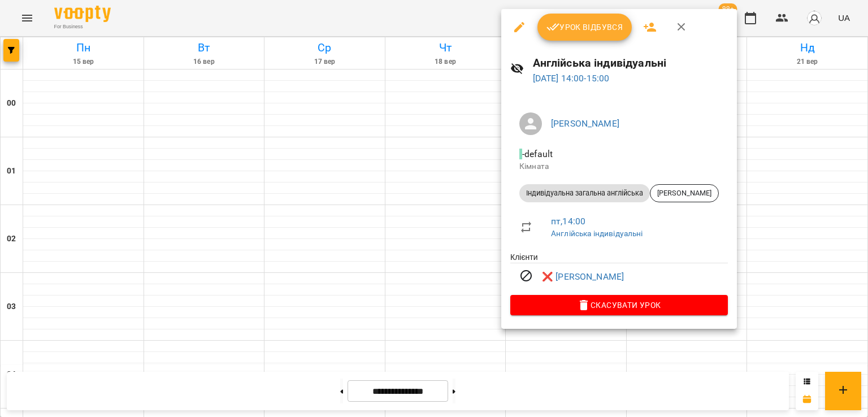 Image resolution: width=868 pixels, height=417 pixels. I want to click on p: Кімната, so click(619, 166).